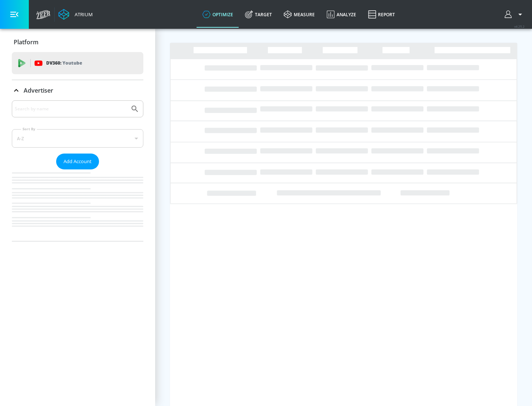 The image size is (532, 406). I want to click on a: Analyze, so click(341, 14).